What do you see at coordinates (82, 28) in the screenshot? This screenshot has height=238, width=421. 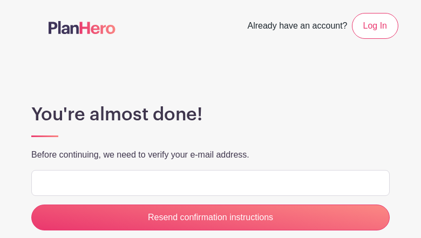 I see `img: logo-507f7623f17ff9eddc593b1ce0a138ce2505c220e1c5a4e2b4648c50719b7d32.svg` at bounding box center [82, 28].